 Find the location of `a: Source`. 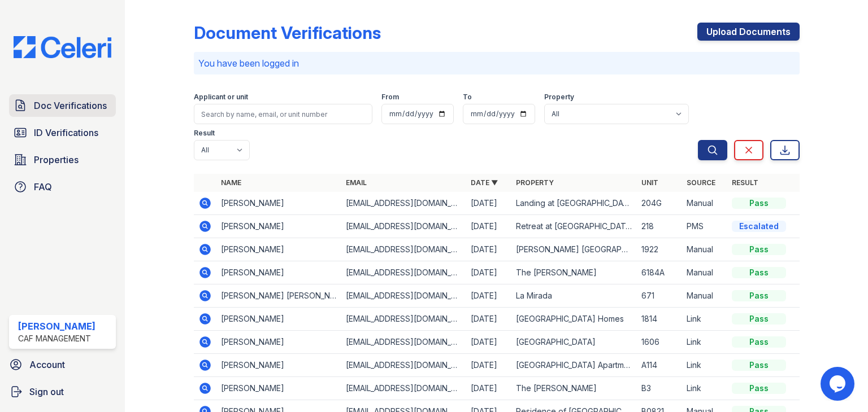

a: Source is located at coordinates (701, 182).